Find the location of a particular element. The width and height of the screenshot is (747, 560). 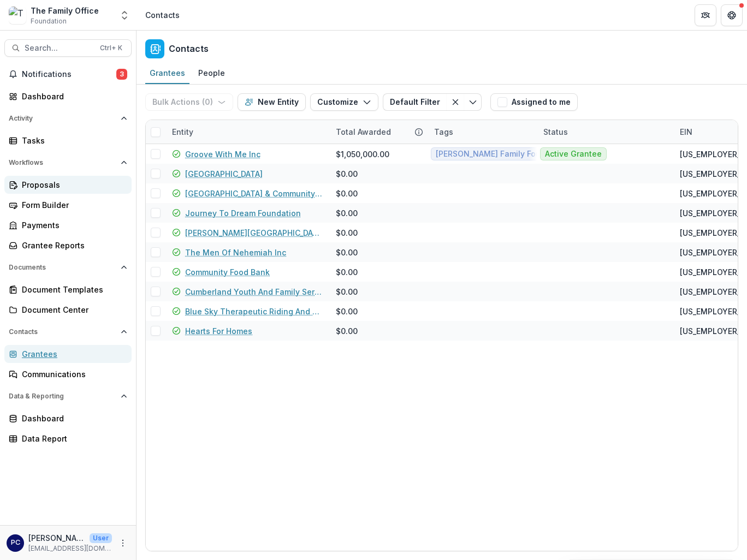

button: Open Contacts is located at coordinates (67, 332).